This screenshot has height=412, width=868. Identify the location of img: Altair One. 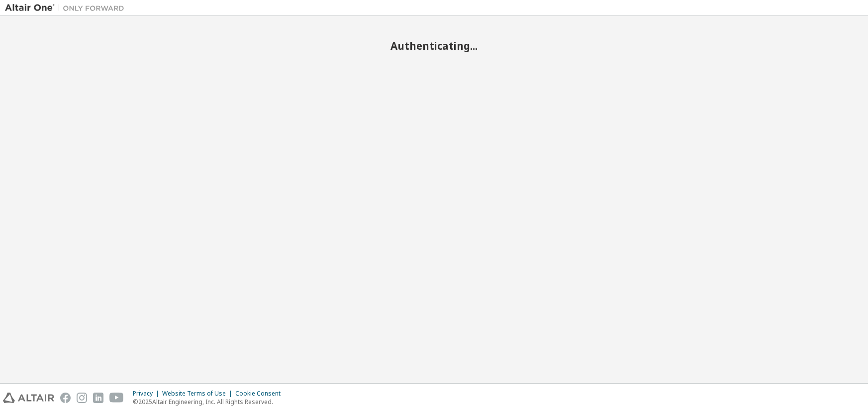
(67, 8).